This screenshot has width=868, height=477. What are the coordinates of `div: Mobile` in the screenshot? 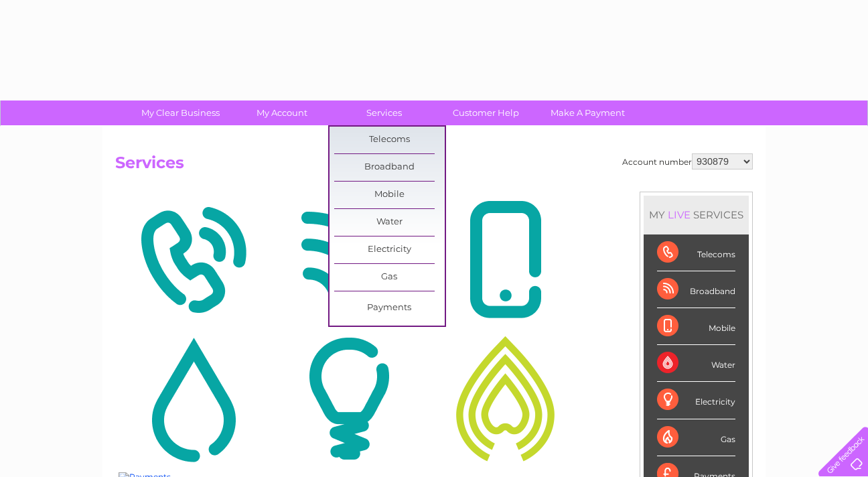 It's located at (696, 326).